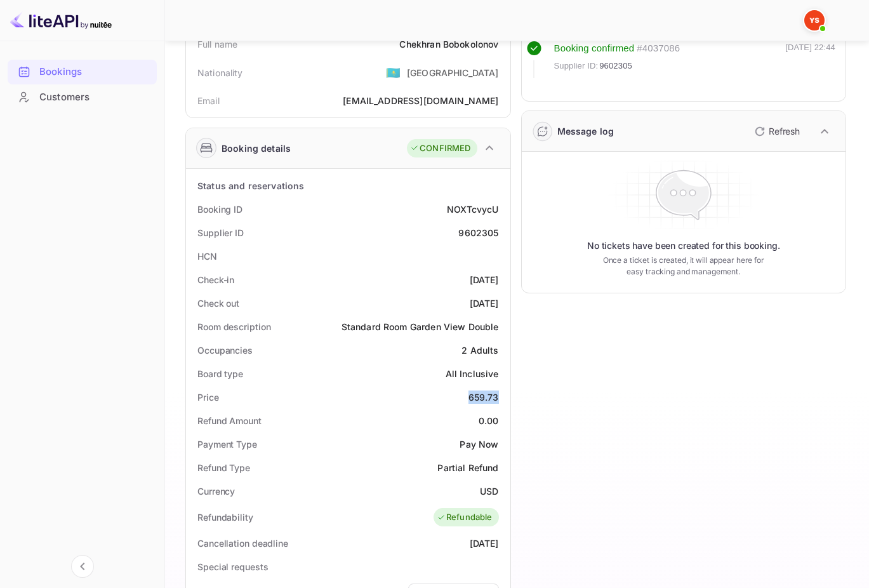 This screenshot has height=588, width=869. Describe the element at coordinates (216, 491) in the screenshot. I see `div: Currency` at that location.